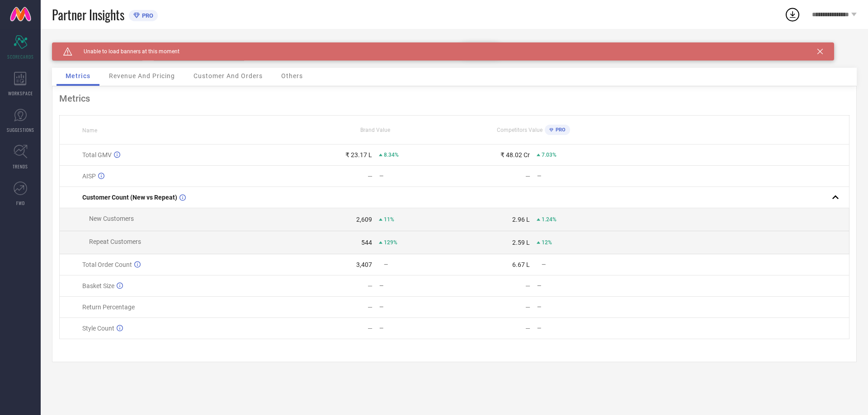  I want to click on div: Brand, so click(97, 45).